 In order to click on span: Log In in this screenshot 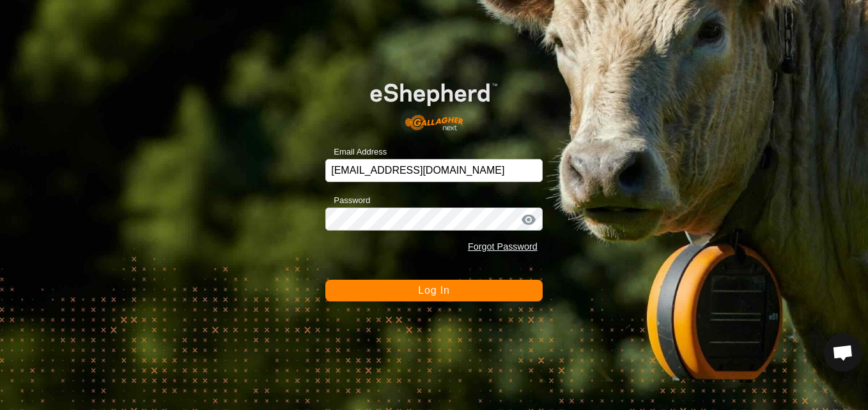, I will do `click(434, 290)`.